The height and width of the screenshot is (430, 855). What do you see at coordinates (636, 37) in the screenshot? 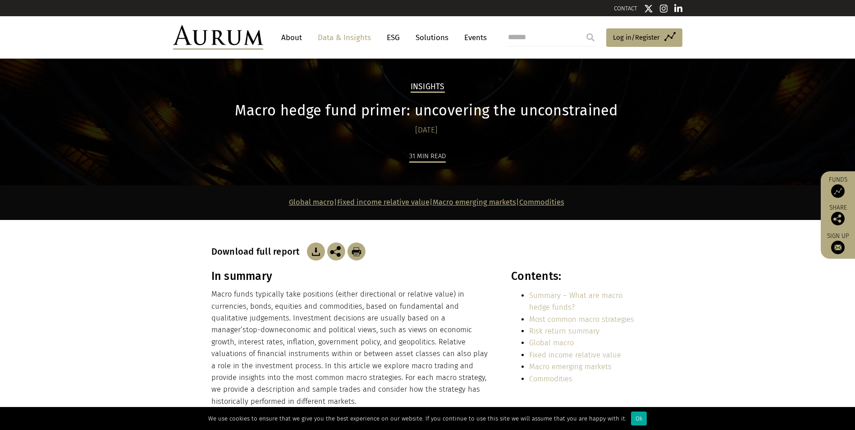
I see `span: Log in/Register` at bounding box center [636, 37].